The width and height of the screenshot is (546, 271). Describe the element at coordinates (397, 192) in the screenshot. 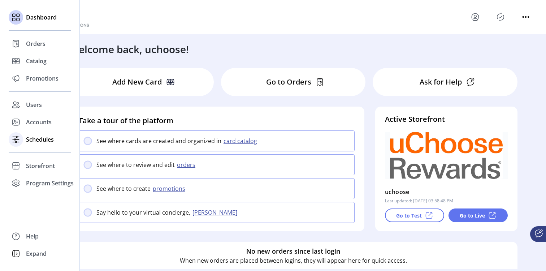

I see `p: uchoose` at that location.